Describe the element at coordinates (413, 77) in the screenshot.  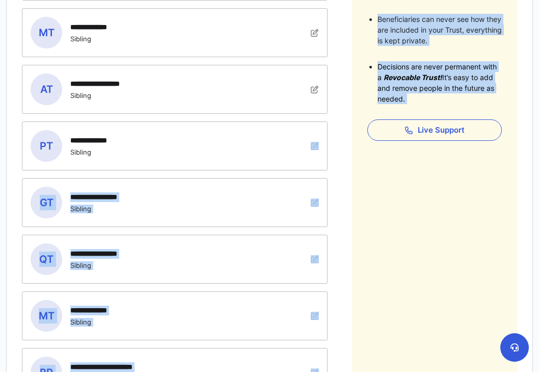
I see `span: Revocable Trust!` at that location.